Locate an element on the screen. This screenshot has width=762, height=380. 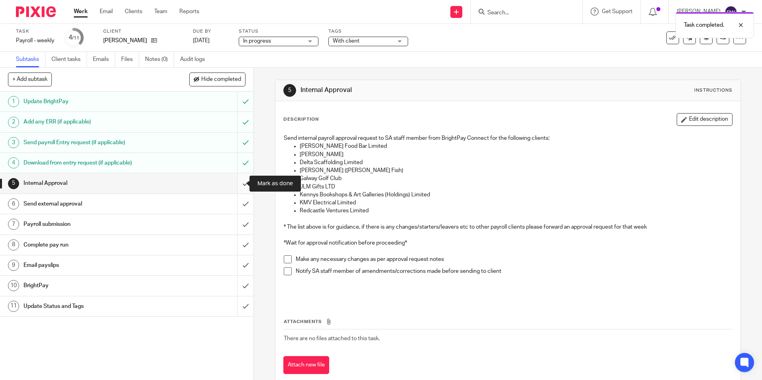
h1: Add any ERR (if applicable) is located at coordinates (92, 122).